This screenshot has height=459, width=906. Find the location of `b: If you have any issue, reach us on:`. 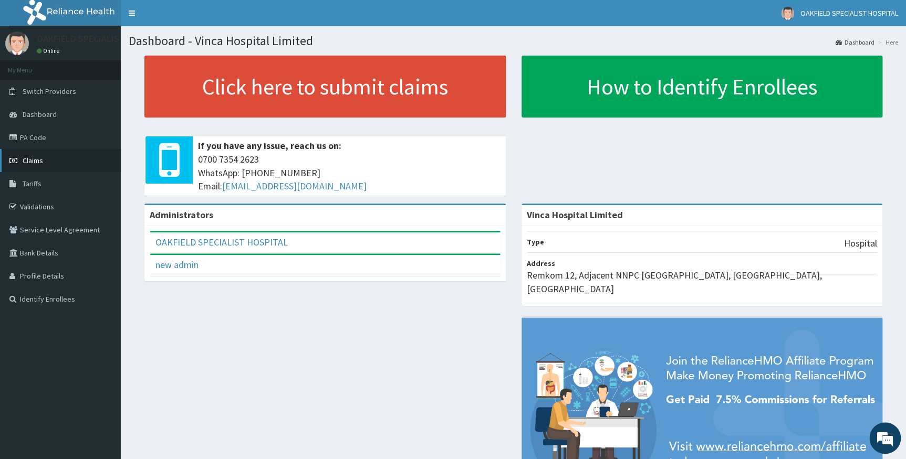

b: If you have any issue, reach us on: is located at coordinates (269, 145).